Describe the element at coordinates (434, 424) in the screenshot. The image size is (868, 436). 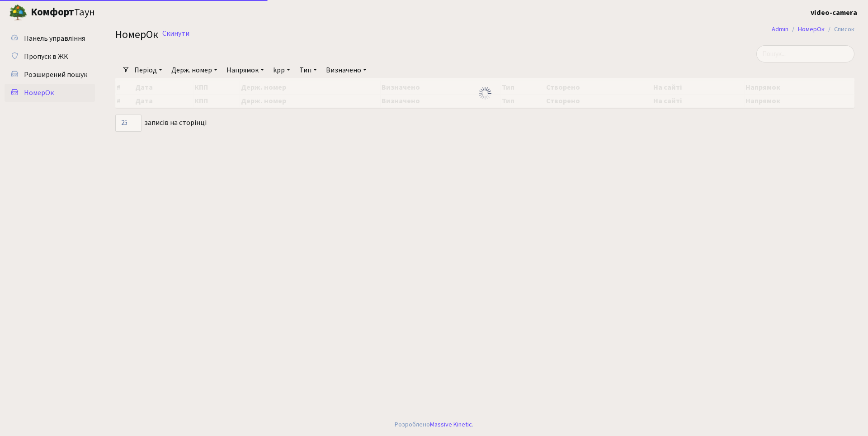
I see `div: Розроблено .` at that location.